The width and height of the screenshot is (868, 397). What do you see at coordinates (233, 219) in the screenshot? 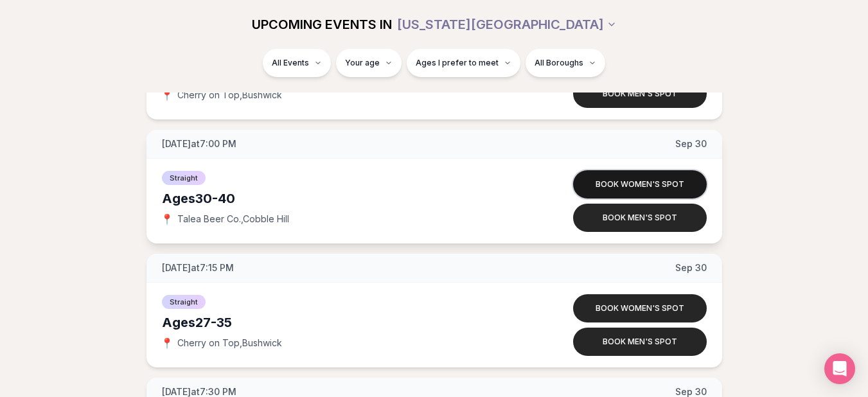
I see `span: Talea Beer Co. , Cobble Hill` at bounding box center [233, 219].